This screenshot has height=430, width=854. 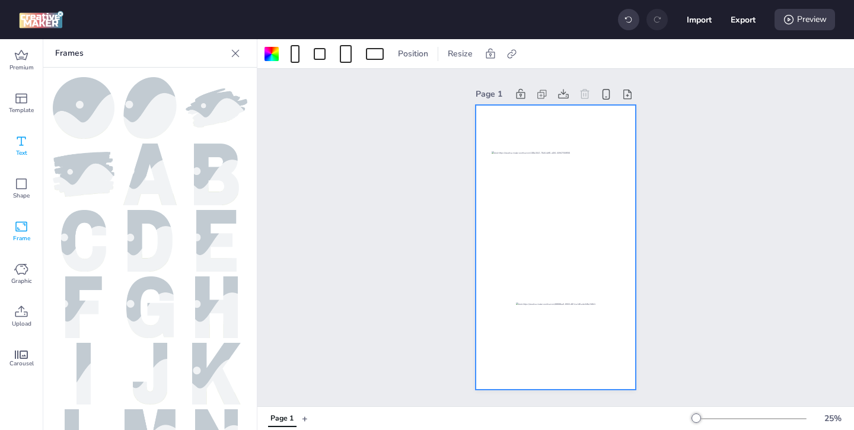 What do you see at coordinates (84, 307) in the screenshot?
I see `img: frame-10` at bounding box center [84, 307].